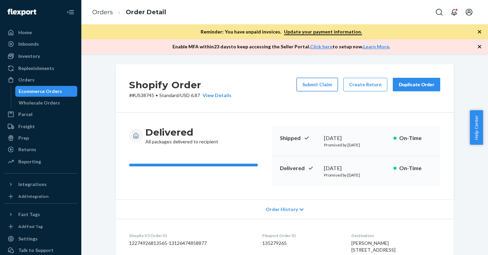 This screenshot has height=255, width=488. Describe the element at coordinates (41, 227) in the screenshot. I see `a: Add Fast Tag` at that location.